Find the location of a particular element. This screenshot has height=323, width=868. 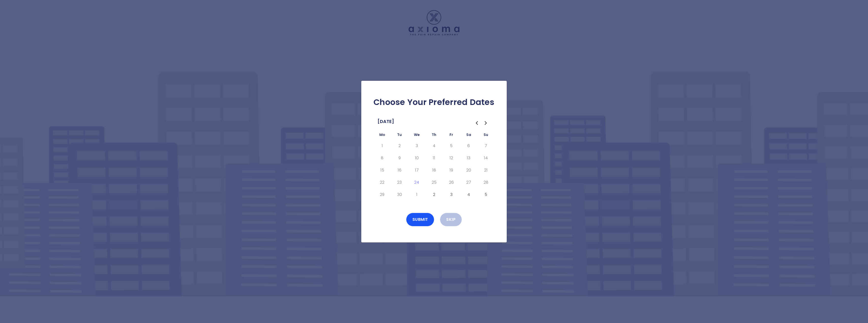

button: Go to the Next Month is located at coordinates (486, 123).